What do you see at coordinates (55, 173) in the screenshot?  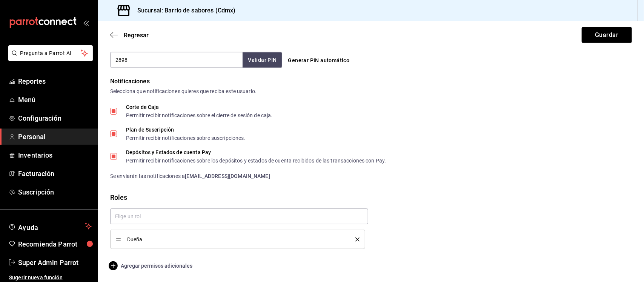 I see `span: Facturación` at bounding box center [55, 173].